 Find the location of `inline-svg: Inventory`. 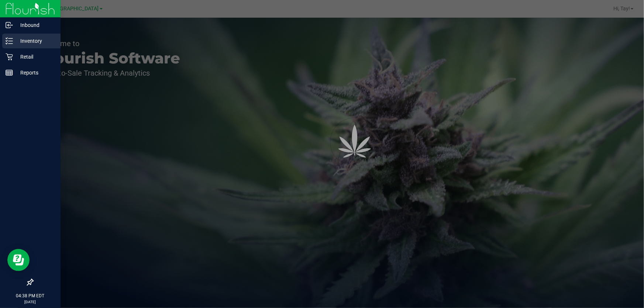

inline-svg: Inventory is located at coordinates (9, 41).